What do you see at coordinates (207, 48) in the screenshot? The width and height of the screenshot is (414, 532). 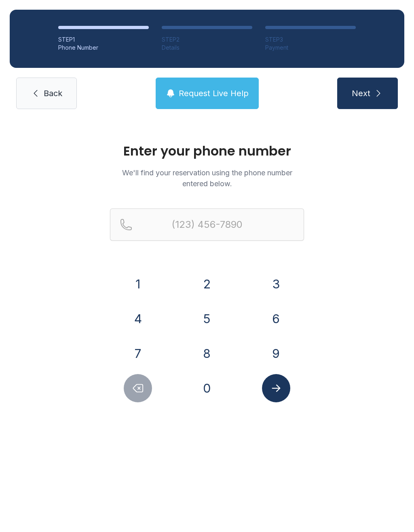 I see `div: Details` at bounding box center [207, 48].